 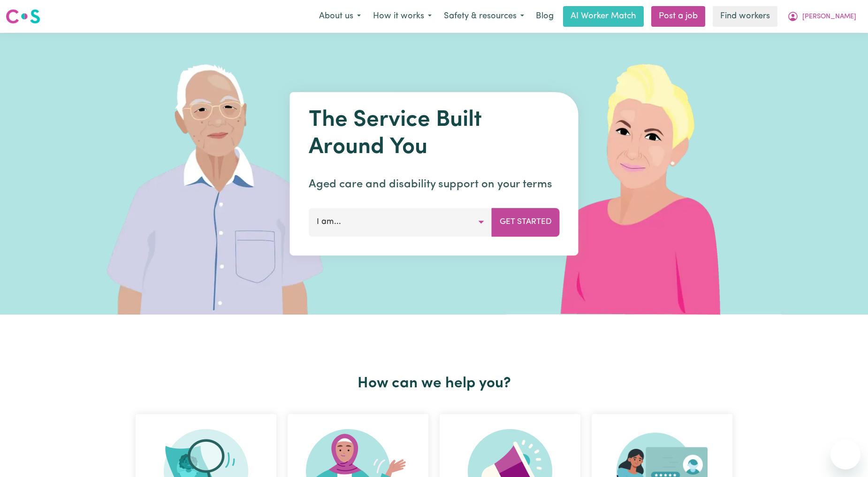 I want to click on button: Get Started, so click(x=525, y=222).